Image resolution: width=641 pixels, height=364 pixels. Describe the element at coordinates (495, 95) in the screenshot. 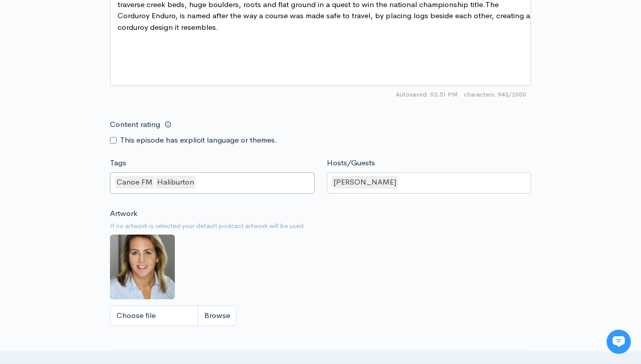

I see `span: 943/2000` at that location.